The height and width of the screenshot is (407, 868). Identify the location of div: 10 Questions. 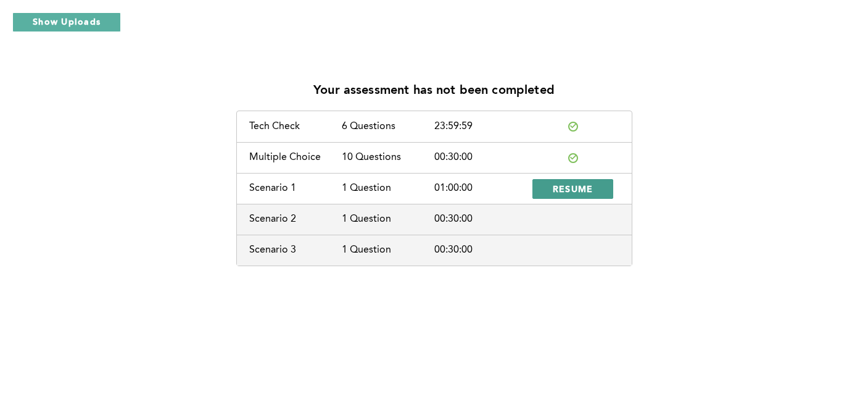
(388, 157).